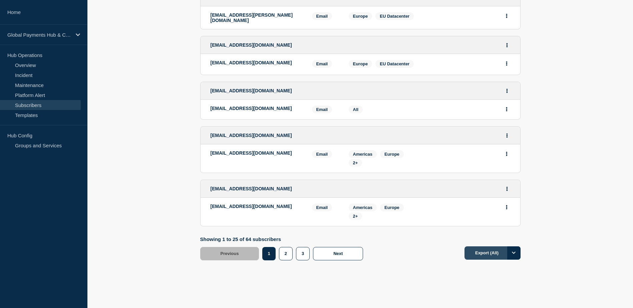 This screenshot has height=308, width=633. Describe the element at coordinates (303, 254) in the screenshot. I see `button: 3` at that location.